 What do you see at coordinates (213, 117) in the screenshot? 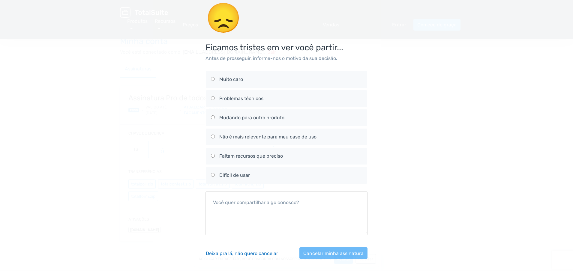
I see `input: Mudando para outro produto Mudando para outro produto` at bounding box center [213, 117].